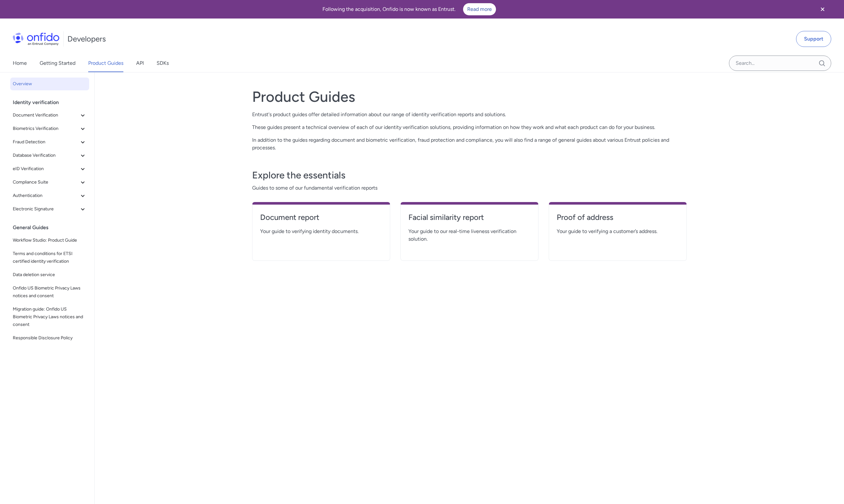 Image resolution: width=844 pixels, height=504 pixels. What do you see at coordinates (469, 236) in the screenshot?
I see `span: Your guide to our real-time liveness verification solution.` at bounding box center [469, 236].